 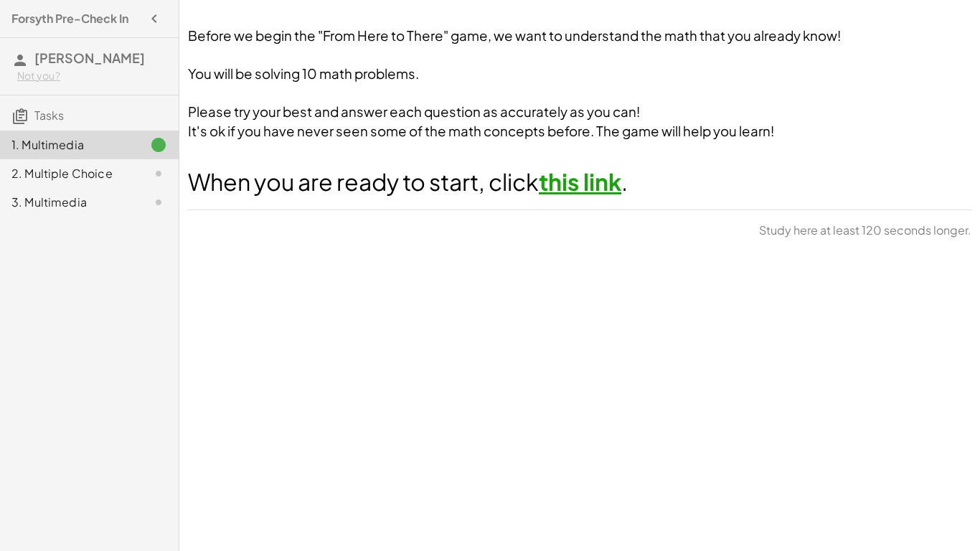 What do you see at coordinates (70, 18) in the screenshot?
I see `h4: Forsyth Pre-Check In` at bounding box center [70, 18].